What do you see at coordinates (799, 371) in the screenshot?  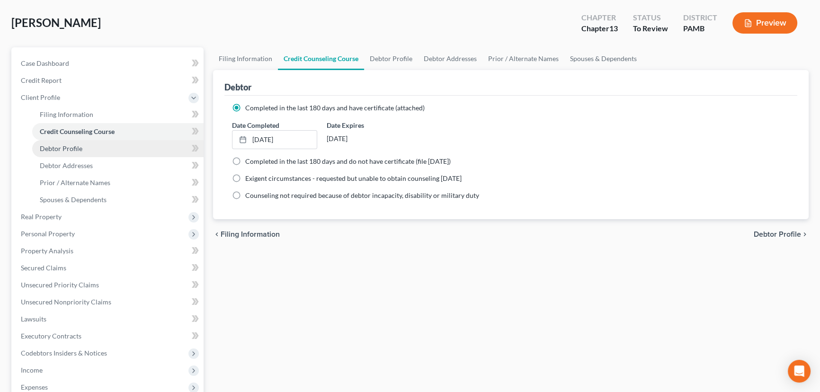 I see `div: Open Intercom Messenger` at bounding box center [799, 371].